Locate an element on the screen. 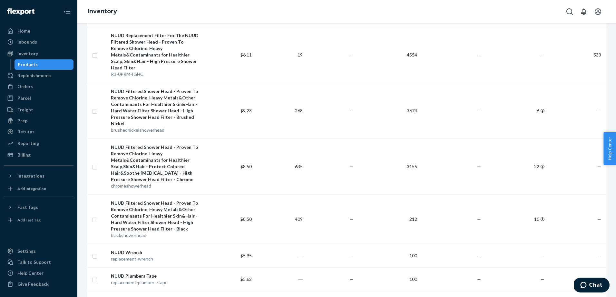 This screenshot has width=616, height=297. a: Settings is located at coordinates (39, 251).